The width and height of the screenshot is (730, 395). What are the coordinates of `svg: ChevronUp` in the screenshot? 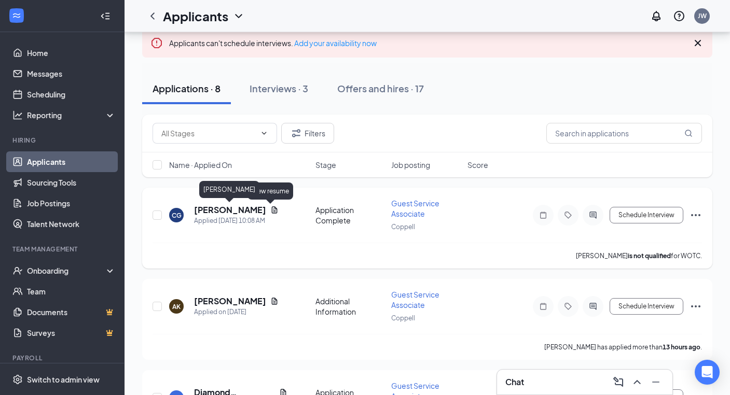 It's located at (637, 382).